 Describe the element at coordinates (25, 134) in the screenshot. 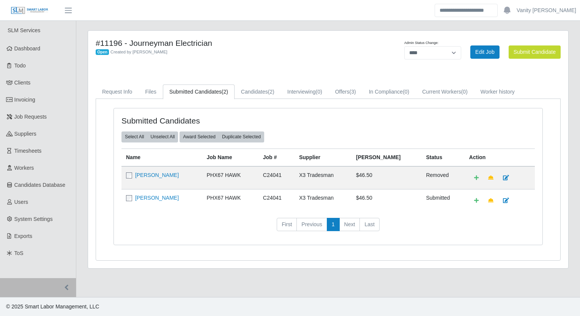

I see `span: Suppliers` at that location.